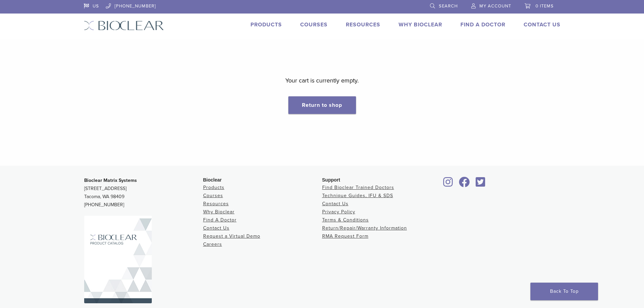  Describe the element at coordinates (322, 81) in the screenshot. I see `p: Your cart is currently empty.` at that location.